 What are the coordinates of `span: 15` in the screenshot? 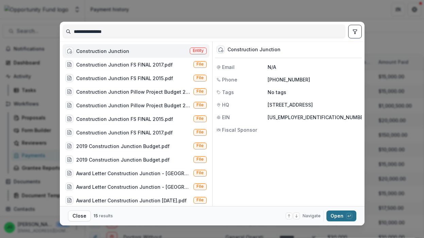 It's located at (95, 216).